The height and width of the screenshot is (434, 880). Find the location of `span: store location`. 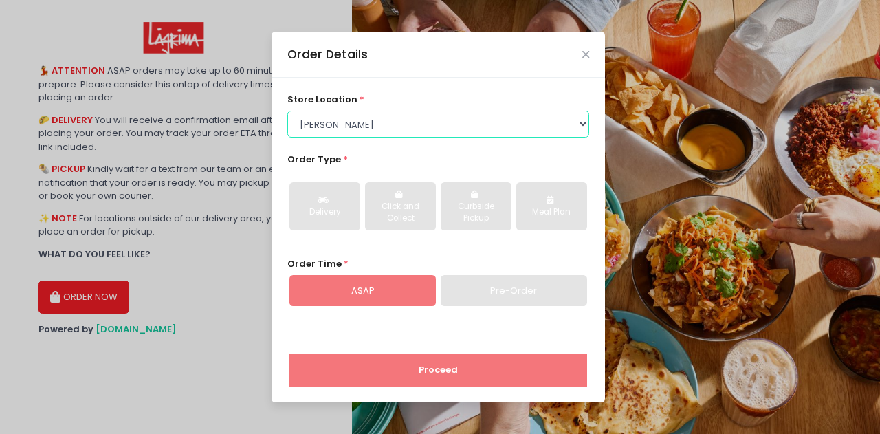

span: store location is located at coordinates (323, 99).